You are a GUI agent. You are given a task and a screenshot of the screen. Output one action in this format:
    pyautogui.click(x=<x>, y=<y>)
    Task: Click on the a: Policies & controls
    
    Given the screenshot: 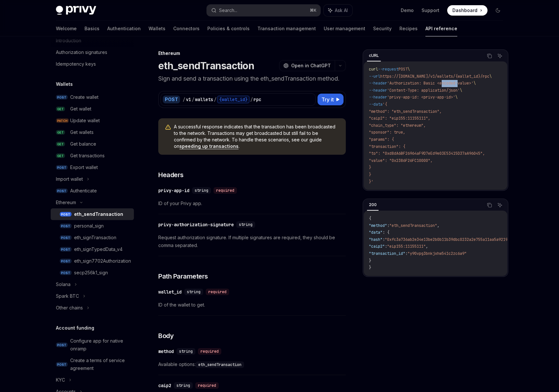 What is the action you would take?
    pyautogui.click(x=229, y=28)
    